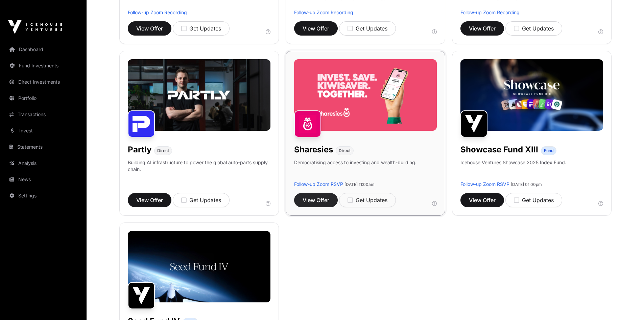 The width and height of the screenshot is (644, 320). I want to click on img: Showcase-Fund-Banner-1.jpg, so click(532, 95).